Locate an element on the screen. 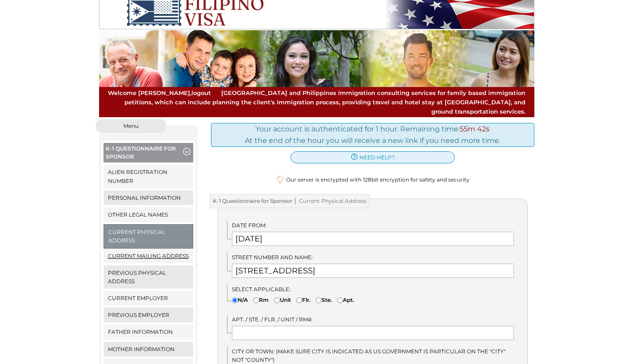 This screenshot has width=633, height=364. a: Father Information is located at coordinates (148, 332).